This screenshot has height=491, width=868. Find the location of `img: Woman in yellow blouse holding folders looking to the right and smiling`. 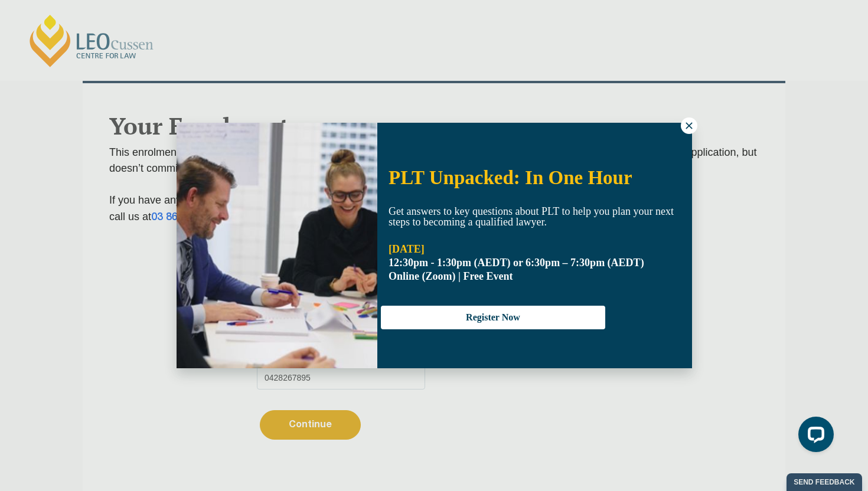

img: Woman in yellow blouse holding folders looking to the right and smiling is located at coordinates (277, 246).